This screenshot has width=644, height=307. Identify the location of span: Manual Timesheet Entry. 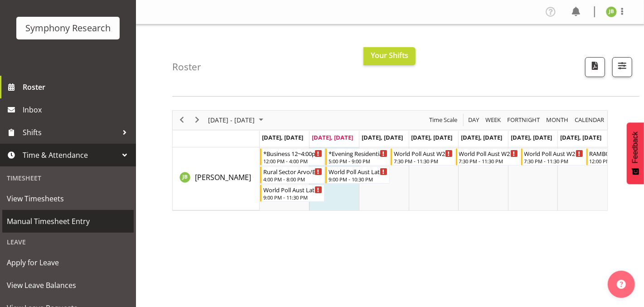
(68, 221).